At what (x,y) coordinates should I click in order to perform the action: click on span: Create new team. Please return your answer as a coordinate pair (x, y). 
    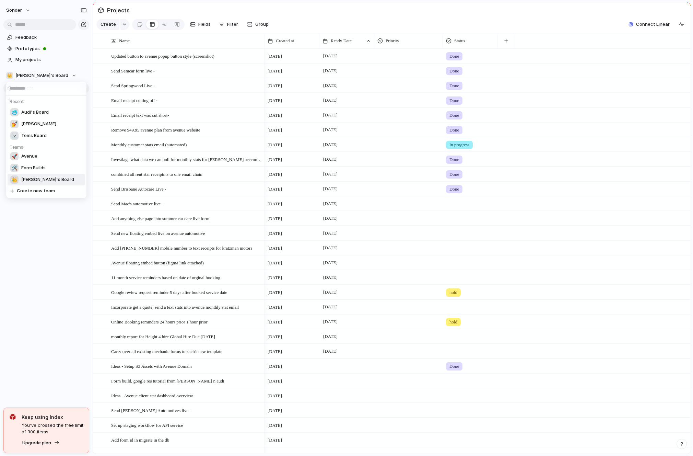
    Looking at the image, I should click on (36, 191).